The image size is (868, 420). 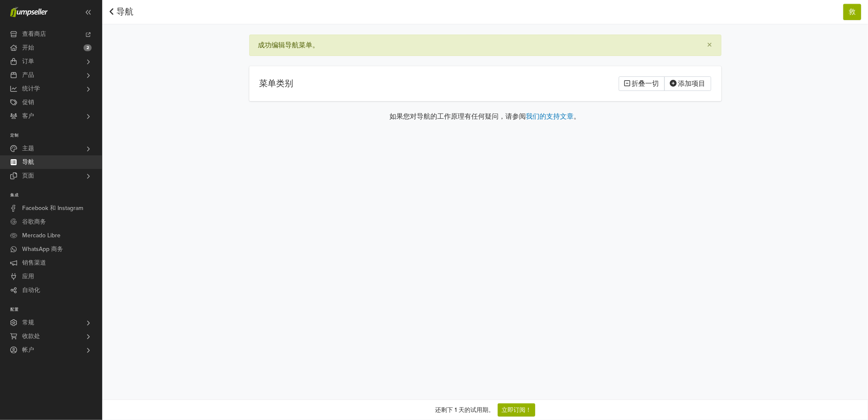 What do you see at coordinates (31, 290) in the screenshot?
I see `span: 自动化` at bounding box center [31, 290].